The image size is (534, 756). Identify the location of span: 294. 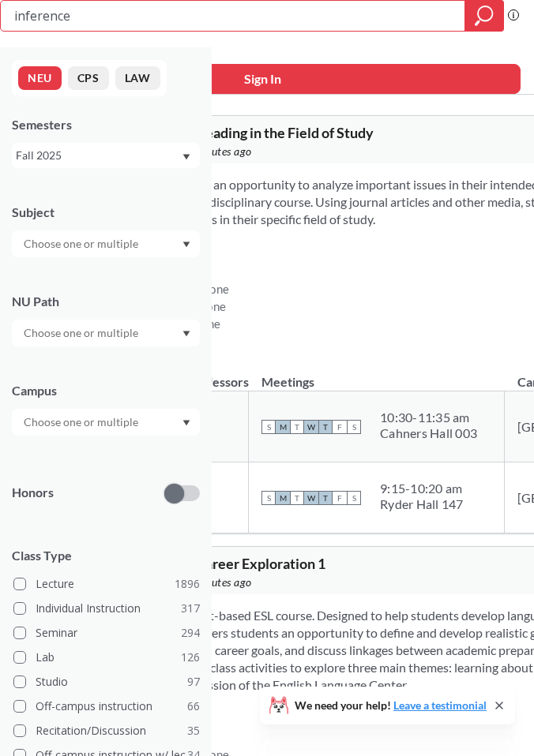
(191, 632).